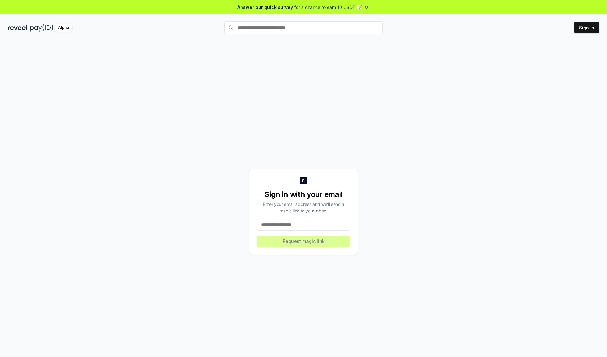  Describe the element at coordinates (303, 194) in the screenshot. I see `div: Sign in with your email` at that location.